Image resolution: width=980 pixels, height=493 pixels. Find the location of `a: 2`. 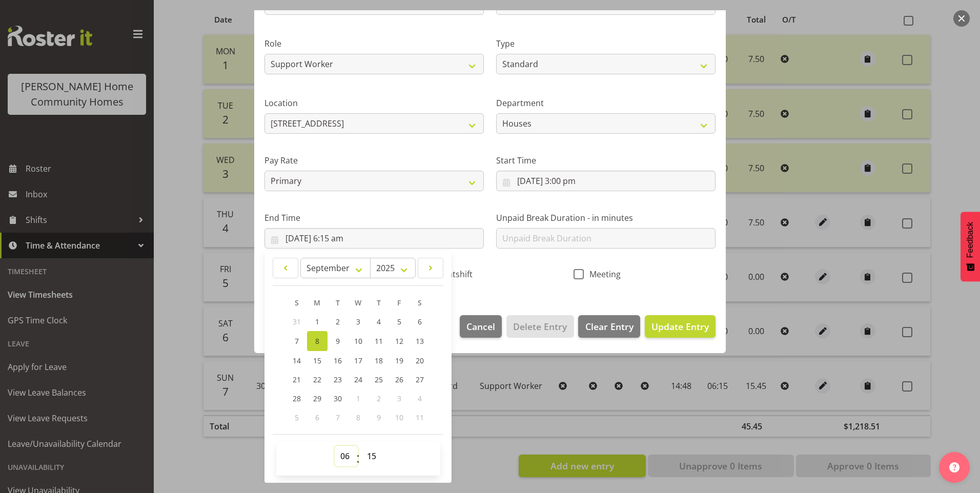

a: 2 is located at coordinates (338, 321).